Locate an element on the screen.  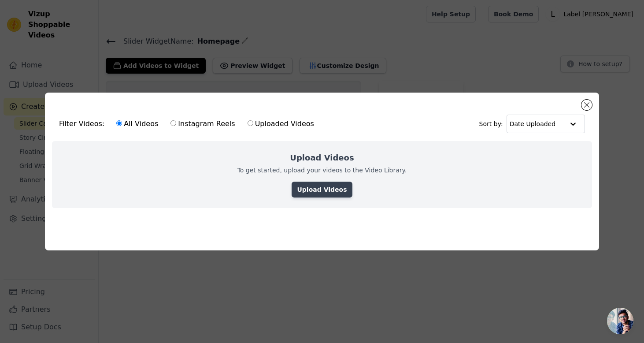
label: All Videos is located at coordinates (137, 124).